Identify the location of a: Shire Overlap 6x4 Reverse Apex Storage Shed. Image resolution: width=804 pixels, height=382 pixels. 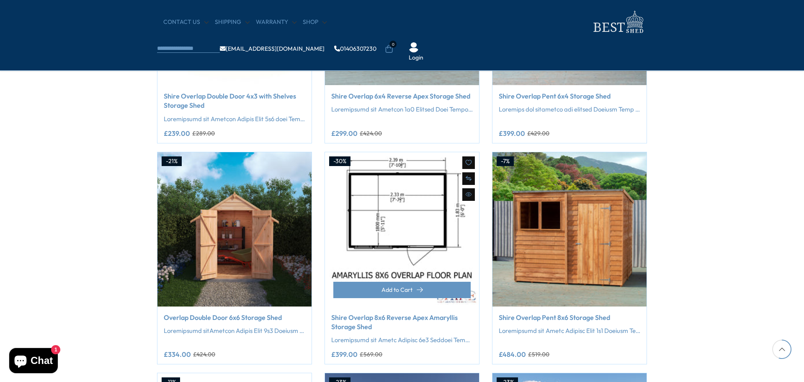
(402, 96).